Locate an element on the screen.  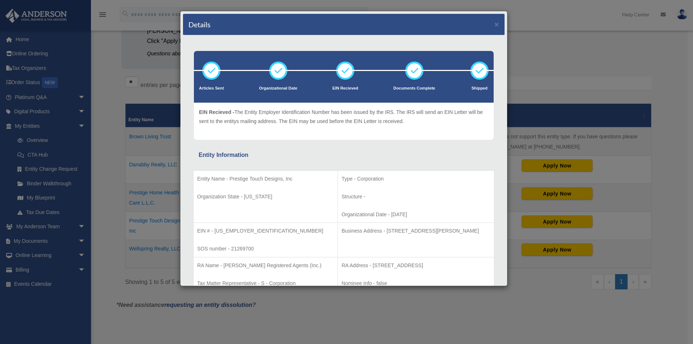
span: EIN Recieved - is located at coordinates (217, 112).